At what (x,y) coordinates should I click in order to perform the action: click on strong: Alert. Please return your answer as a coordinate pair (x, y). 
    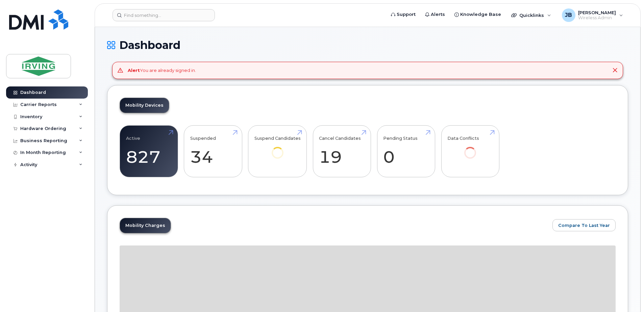
    Looking at the image, I should click on (134, 70).